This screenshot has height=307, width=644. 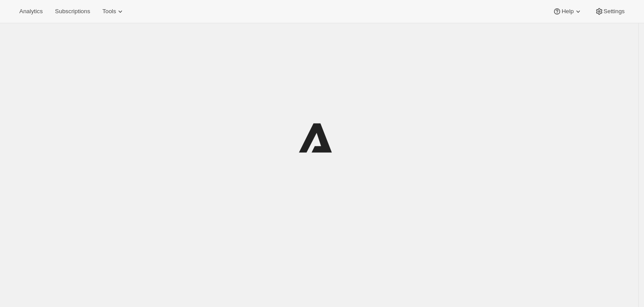 What do you see at coordinates (72, 12) in the screenshot?
I see `span: Subscriptions` at bounding box center [72, 12].